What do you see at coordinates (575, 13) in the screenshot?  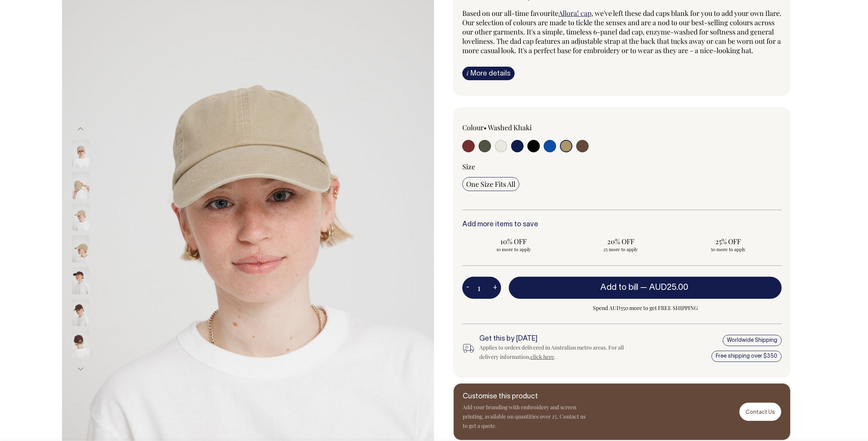 I see `a: Allora! cap` at bounding box center [575, 13].